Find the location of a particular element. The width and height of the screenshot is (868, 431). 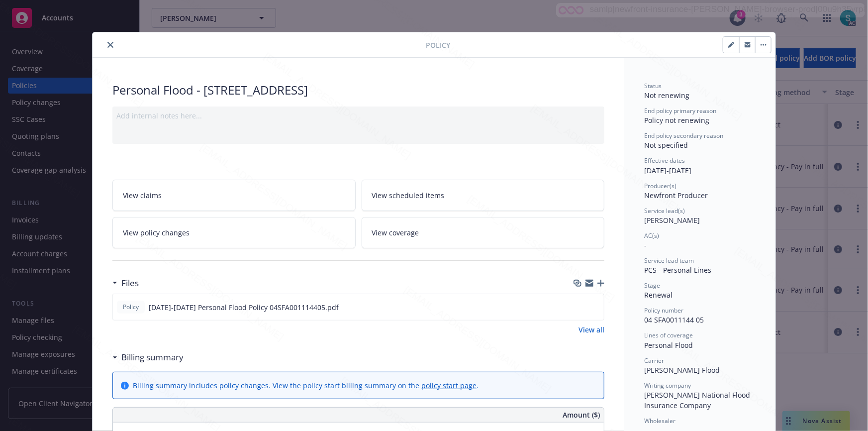

span: Not renewing is located at coordinates (667, 95).